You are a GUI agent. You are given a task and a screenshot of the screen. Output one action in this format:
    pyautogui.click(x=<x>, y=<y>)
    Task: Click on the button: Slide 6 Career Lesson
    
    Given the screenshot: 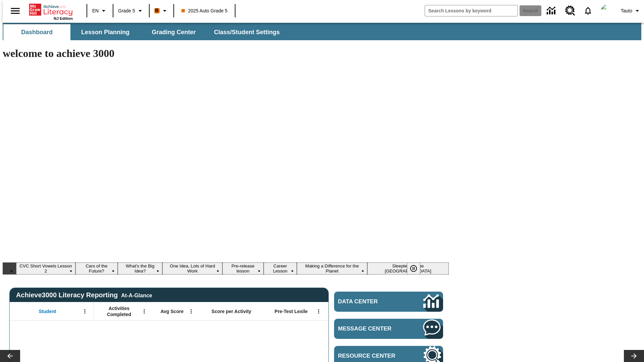 What is the action you would take?
    pyautogui.click(x=281, y=269)
    